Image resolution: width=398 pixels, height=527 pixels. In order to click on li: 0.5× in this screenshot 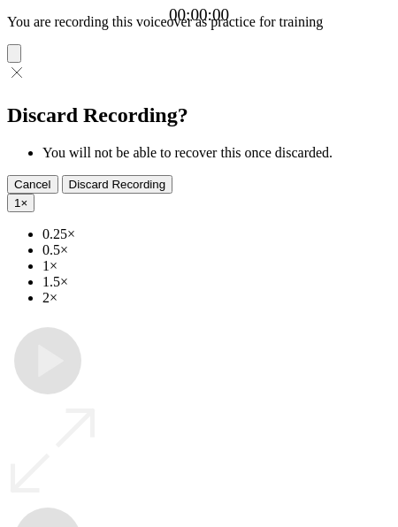, I will do `click(217, 250)`.